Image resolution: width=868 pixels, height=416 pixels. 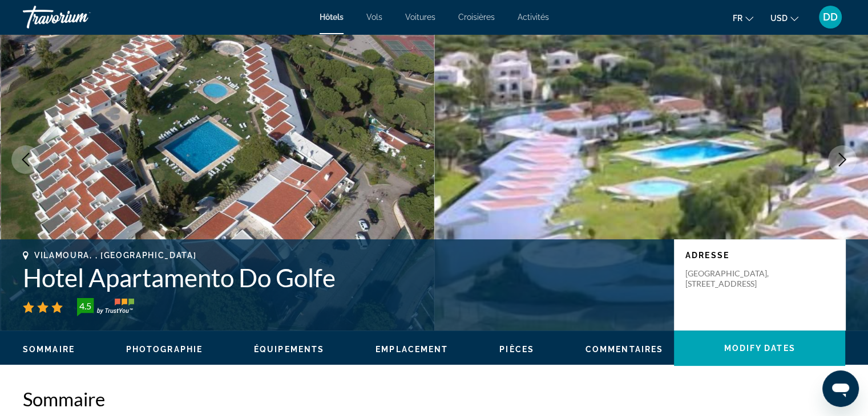 I want to click on button: Pièces, so click(x=516, y=349).